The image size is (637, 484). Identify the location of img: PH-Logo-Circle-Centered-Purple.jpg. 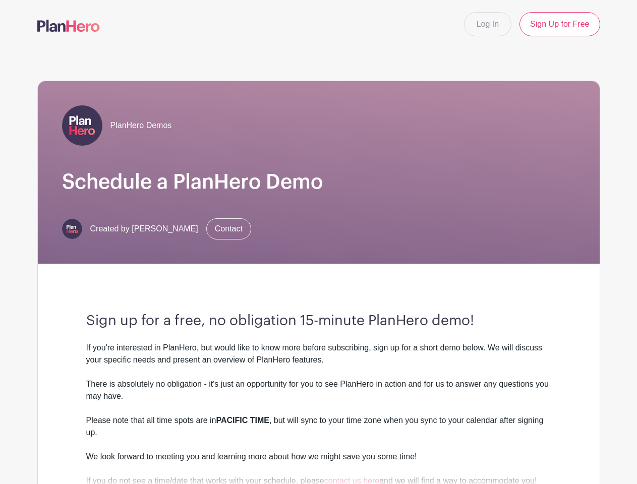
(72, 229).